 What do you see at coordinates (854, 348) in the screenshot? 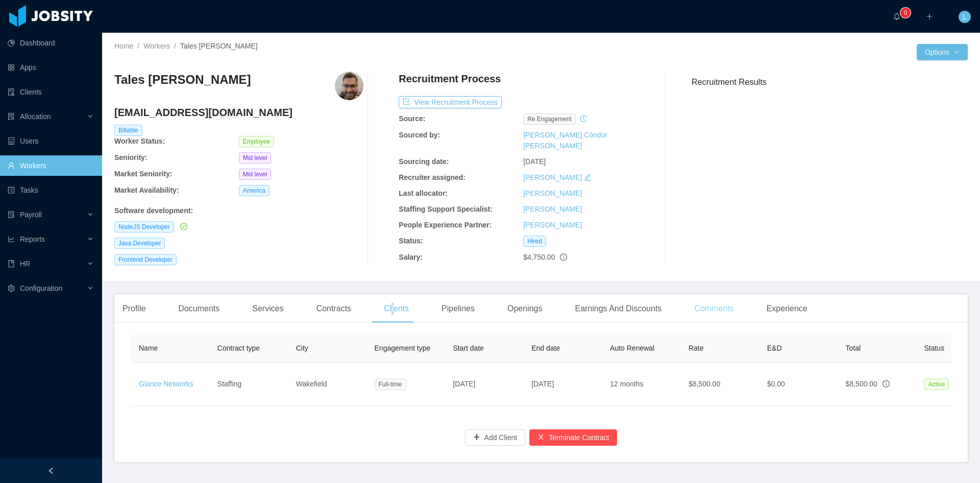
I see `span: Total` at bounding box center [854, 348].